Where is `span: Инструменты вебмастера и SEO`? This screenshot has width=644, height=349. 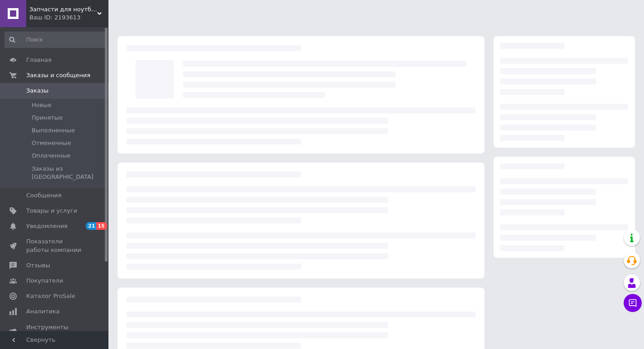
span: Инструменты вебмастера и SEO is located at coordinates (55, 331).